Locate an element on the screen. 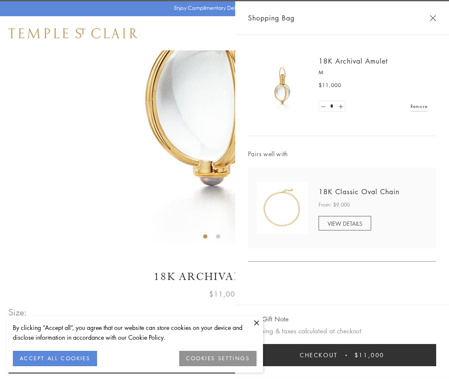  p: Shipping & taxes calculated at checkout is located at coordinates (342, 331).